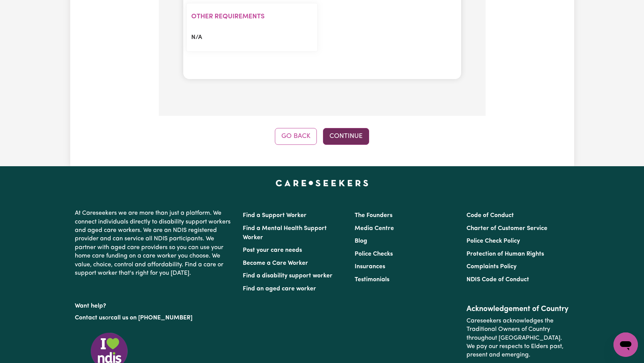  Describe the element at coordinates (494, 241) in the screenshot. I see `a: Police Check Policy` at that location.